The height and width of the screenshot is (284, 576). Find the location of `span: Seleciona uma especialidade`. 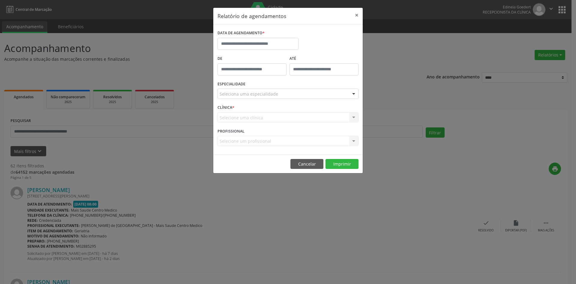

span: Seleciona uma especialidade is located at coordinates (249, 94).